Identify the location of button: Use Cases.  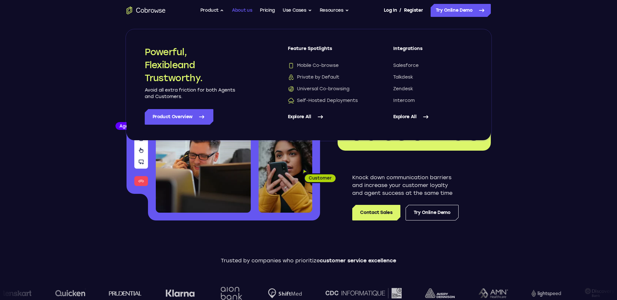
(297, 10).